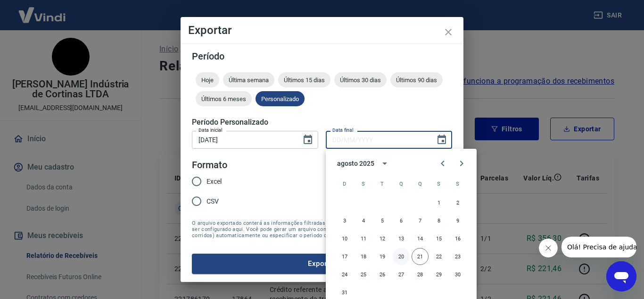 This screenshot has width=644, height=299. I want to click on button: 26, so click(383, 274).